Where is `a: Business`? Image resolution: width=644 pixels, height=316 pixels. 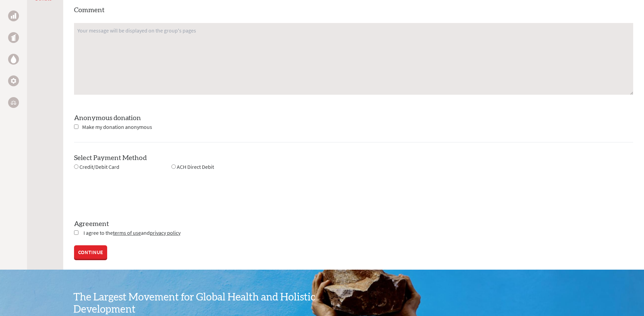 a: Business is located at coordinates (14, 16).